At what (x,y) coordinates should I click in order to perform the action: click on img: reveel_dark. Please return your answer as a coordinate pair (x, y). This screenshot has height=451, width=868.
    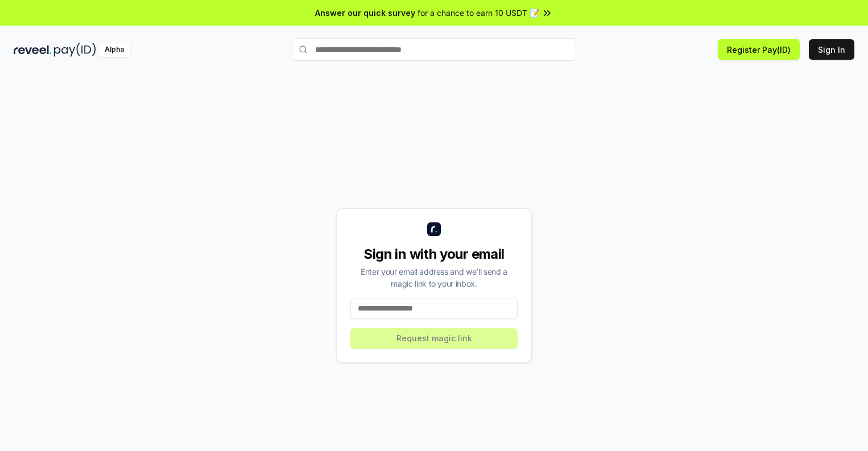
    Looking at the image, I should click on (32, 49).